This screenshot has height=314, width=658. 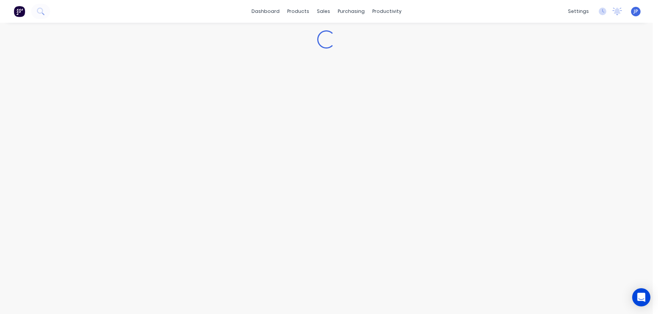 What do you see at coordinates (387, 11) in the screenshot?
I see `div: productivity` at bounding box center [387, 11].